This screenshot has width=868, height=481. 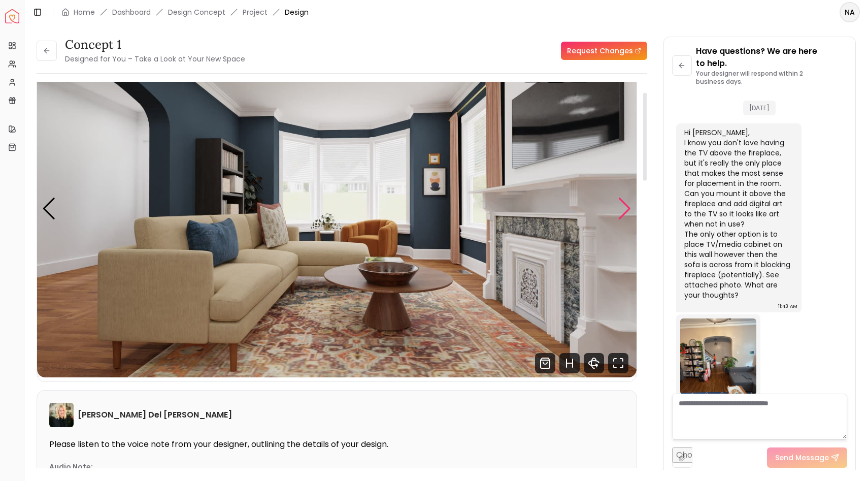 What do you see at coordinates (297, 12) in the screenshot?
I see `span: Design` at bounding box center [297, 12].